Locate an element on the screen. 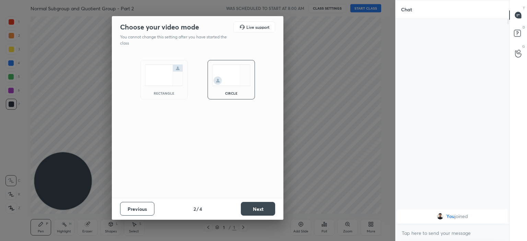 This screenshot has width=527, height=241. span: joined is located at coordinates (461, 216).